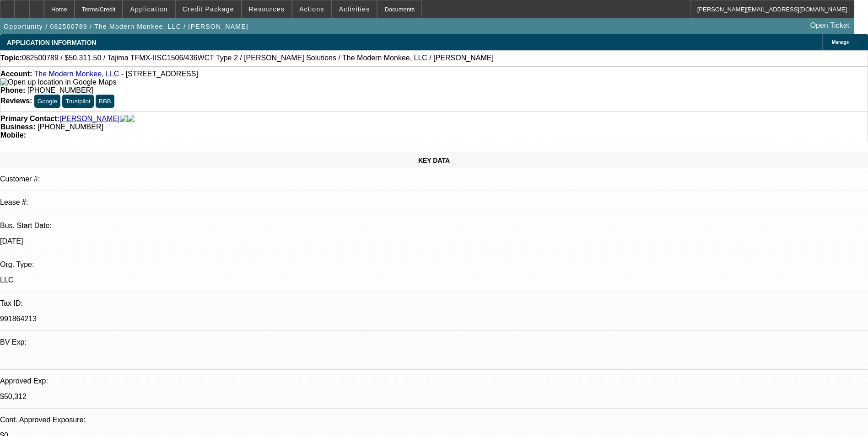 The image size is (868, 436). Describe the element at coordinates (208, 9) in the screenshot. I see `span: Credit Package` at that location.